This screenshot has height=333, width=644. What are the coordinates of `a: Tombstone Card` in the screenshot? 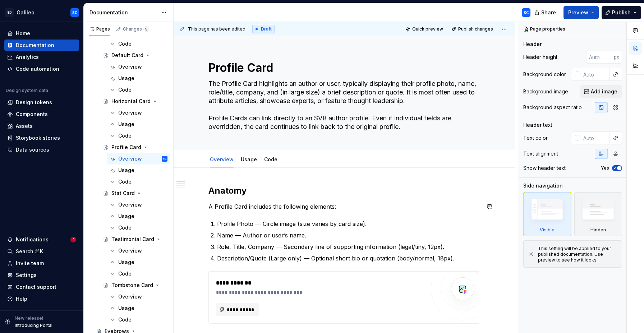 It's located at (135, 286).